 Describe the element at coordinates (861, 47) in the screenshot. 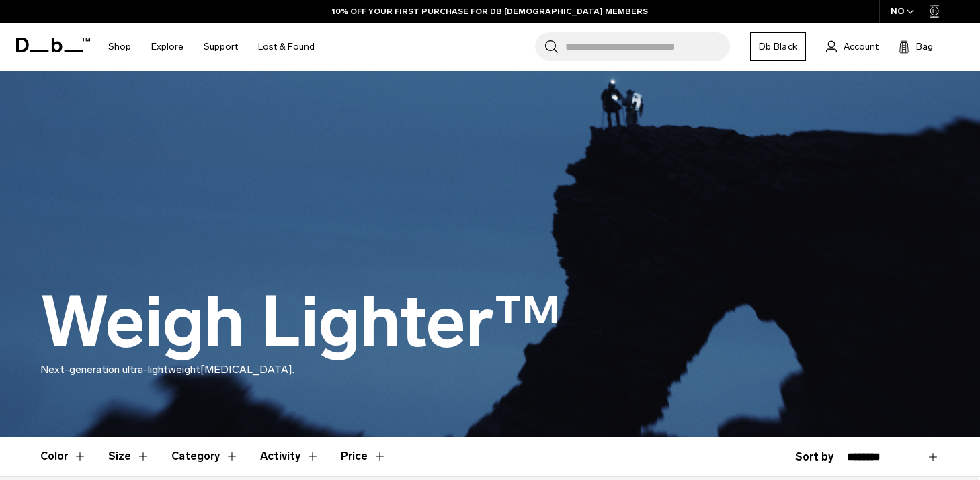

I see `span: Account` at that location.